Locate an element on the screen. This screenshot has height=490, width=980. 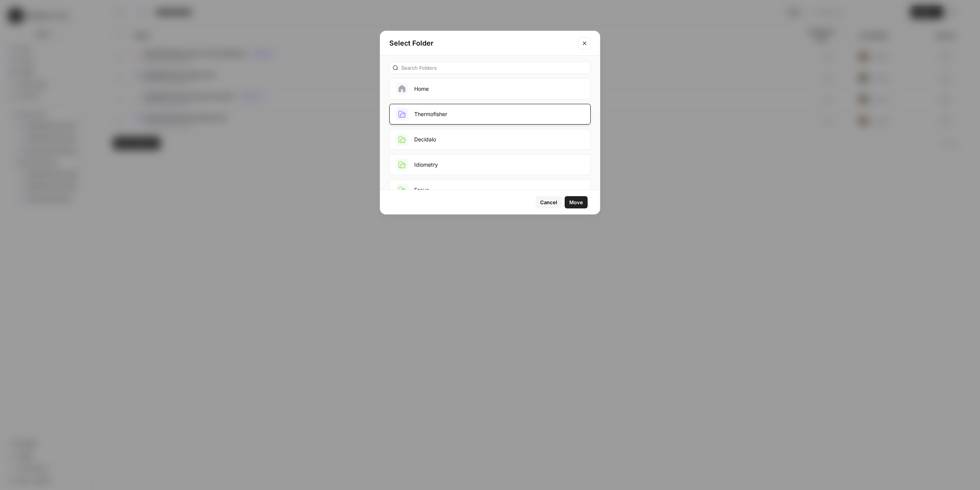
button: Home is located at coordinates (490, 89).